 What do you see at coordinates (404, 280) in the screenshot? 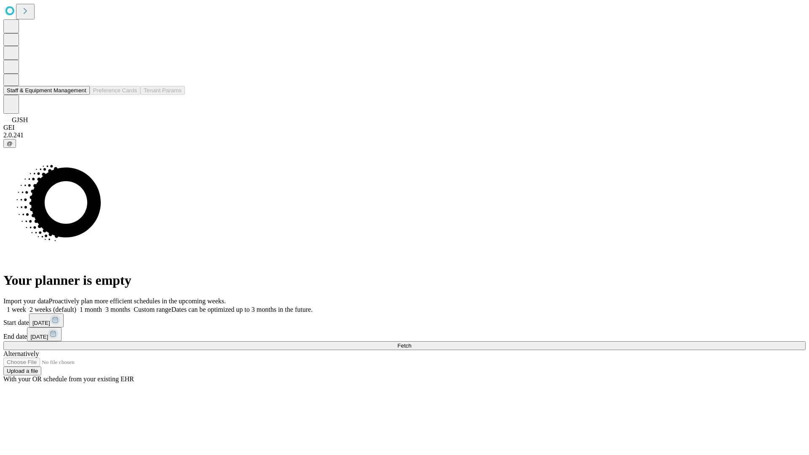
I see `h1: Your planner is empty` at bounding box center [404, 280].